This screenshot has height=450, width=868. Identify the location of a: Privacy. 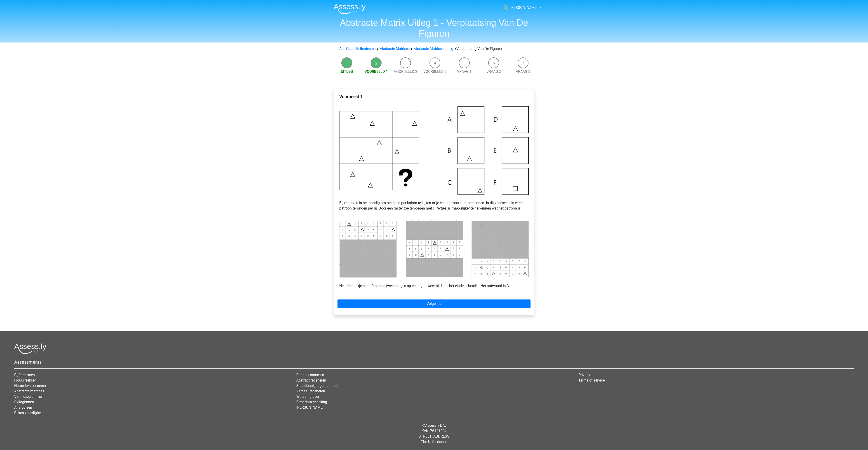
(584, 374).